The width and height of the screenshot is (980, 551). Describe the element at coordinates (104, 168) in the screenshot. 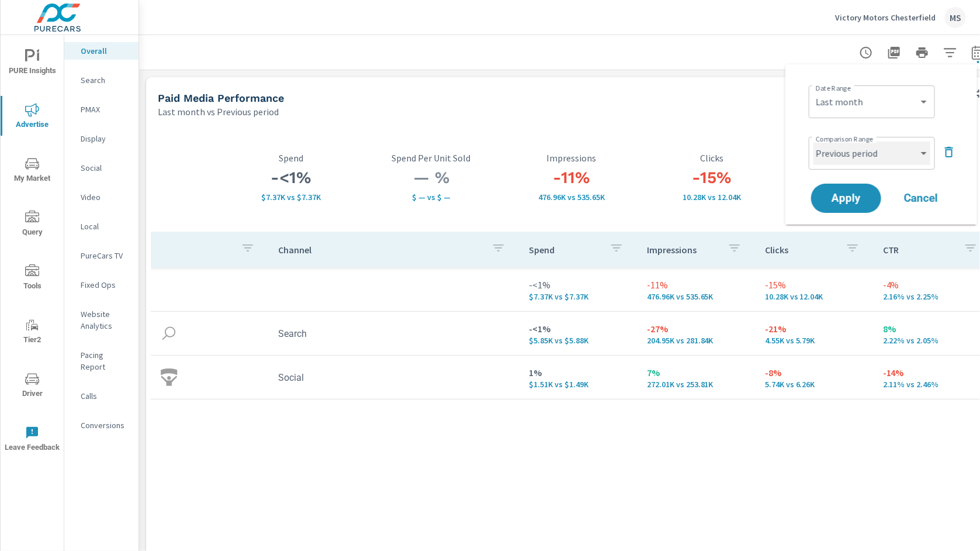

I see `p: Social` at that location.